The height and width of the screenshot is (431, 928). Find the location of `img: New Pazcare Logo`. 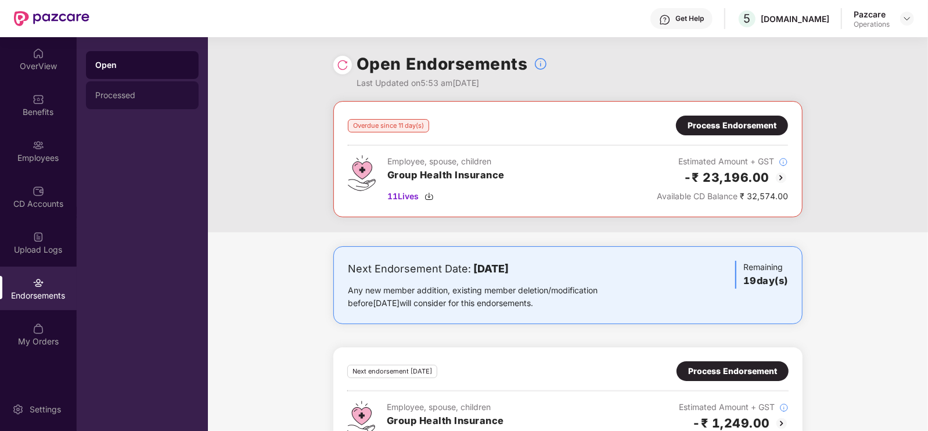

img: New Pazcare Logo is located at coordinates (52, 19).